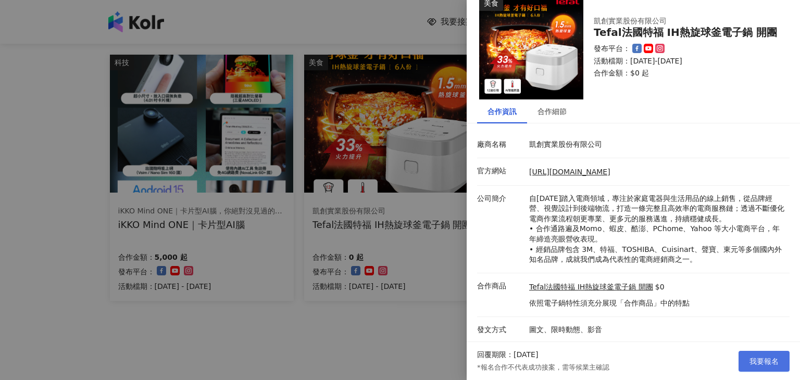 The width and height of the screenshot is (800, 380). Describe the element at coordinates (657, 145) in the screenshot. I see `p: 凱創實業股份有限公司` at that location.